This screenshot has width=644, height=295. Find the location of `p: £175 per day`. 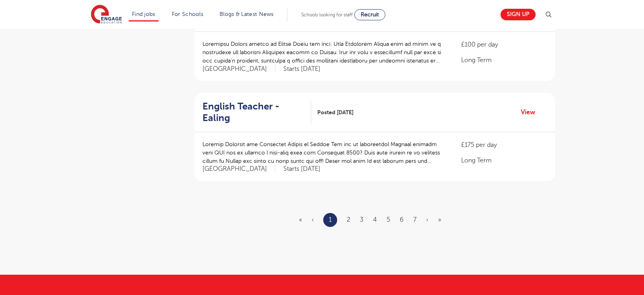

p: £175 per day is located at coordinates (504, 145).